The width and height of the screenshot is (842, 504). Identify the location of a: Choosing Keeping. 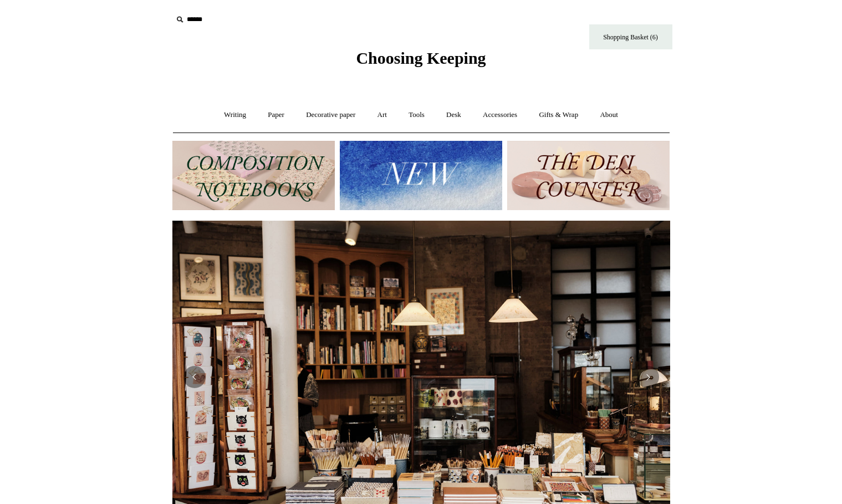
(421, 61).